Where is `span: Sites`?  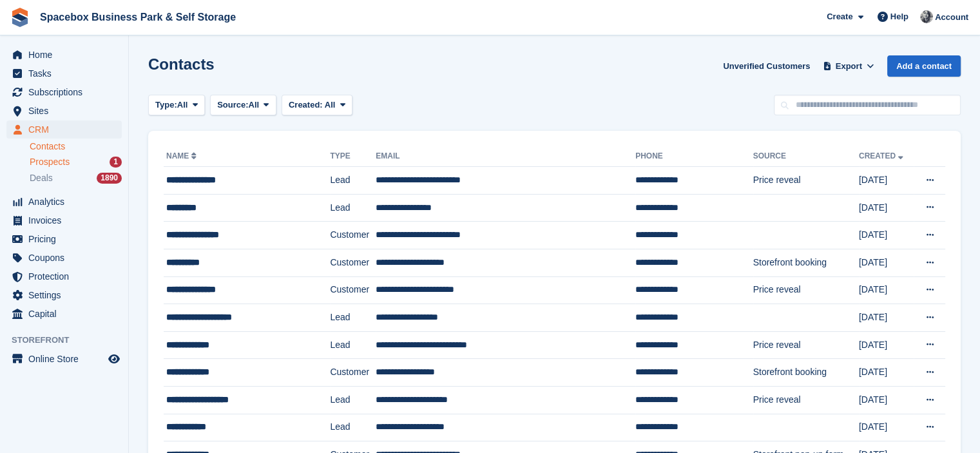
span: Sites is located at coordinates (67, 111).